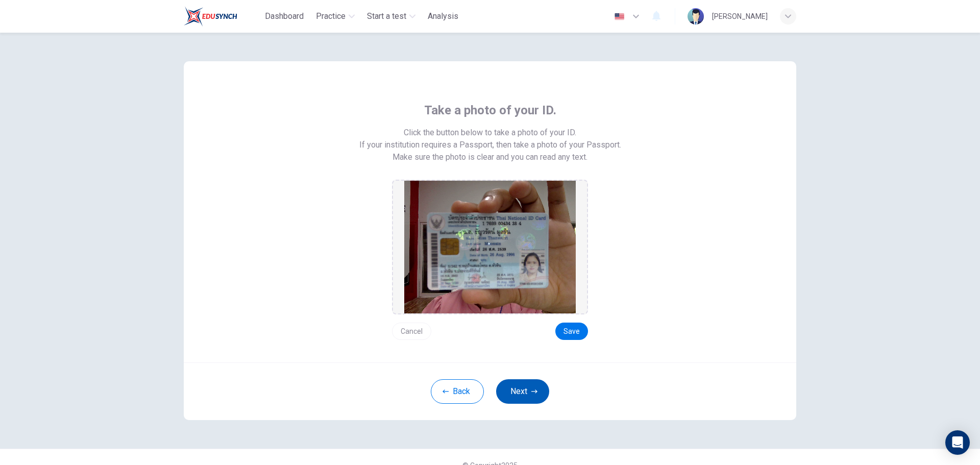  I want to click on img: en, so click(619, 16).